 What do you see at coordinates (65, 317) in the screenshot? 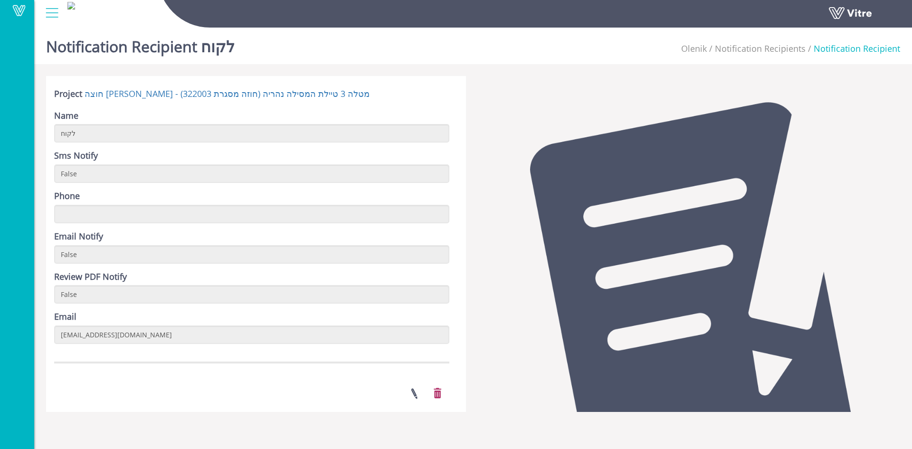
I see `label: Email` at bounding box center [65, 317].